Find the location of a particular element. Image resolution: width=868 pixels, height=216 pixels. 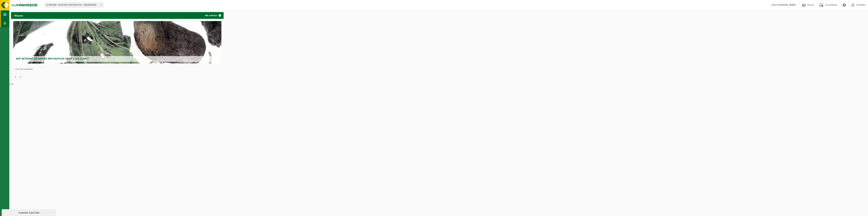

p: 1 van 10 resultaten is located at coordinates (118, 69).